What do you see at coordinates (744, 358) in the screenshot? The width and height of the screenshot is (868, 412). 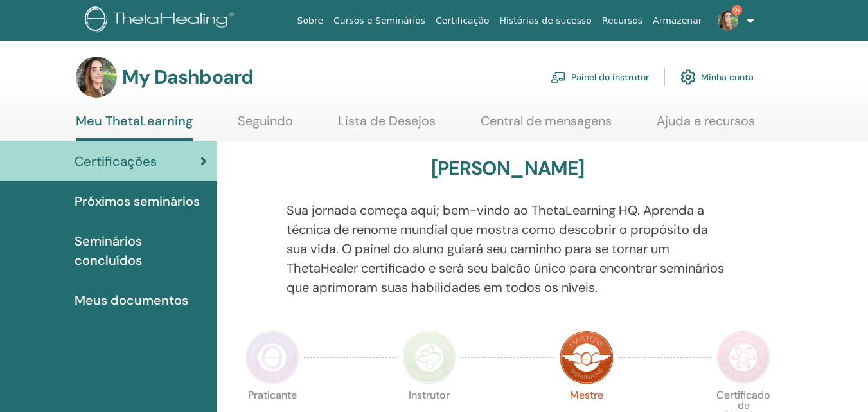 I see `img: Certificate of Science` at bounding box center [744, 358].